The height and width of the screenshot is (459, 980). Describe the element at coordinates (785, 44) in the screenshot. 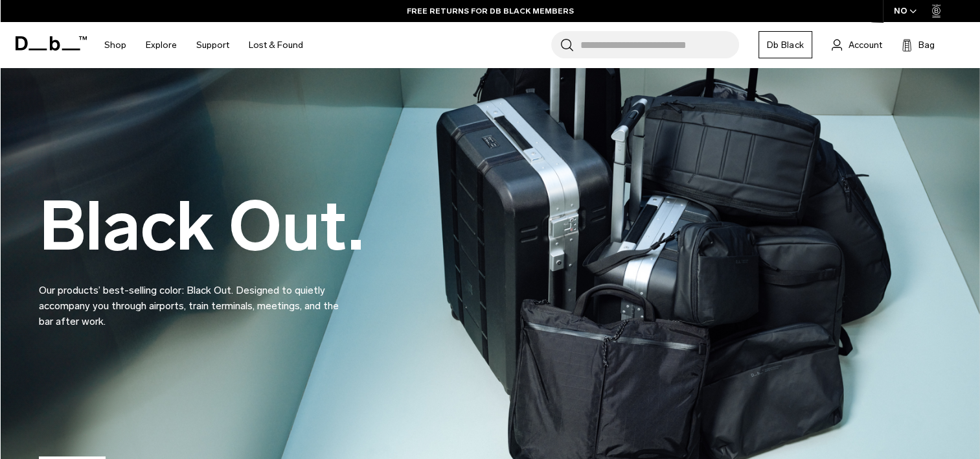

I see `a: Db Black` at that location.